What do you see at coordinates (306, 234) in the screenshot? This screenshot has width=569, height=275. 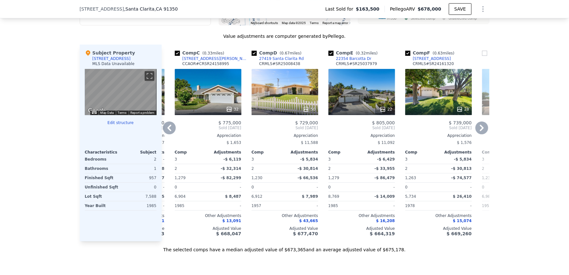 I see `span: $ 677,470` at bounding box center [306, 234].